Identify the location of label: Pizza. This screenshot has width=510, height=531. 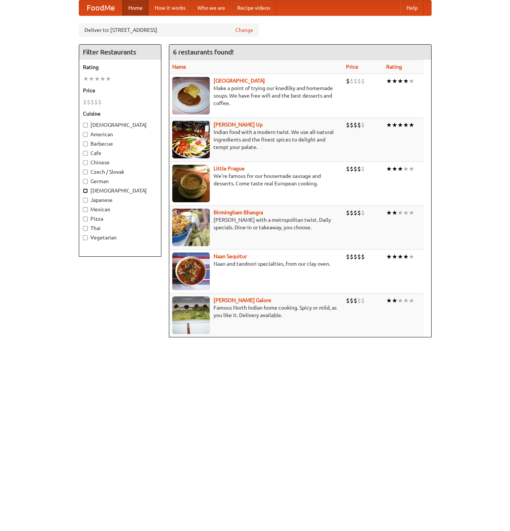
(120, 219).